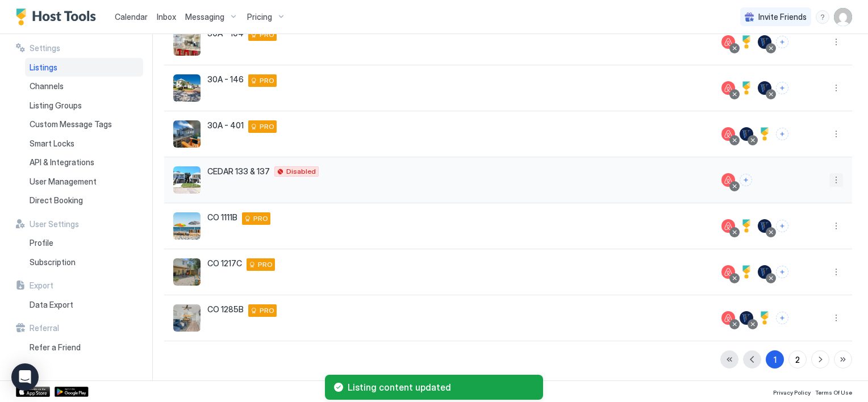 This screenshot has height=402, width=868. Describe the element at coordinates (62, 163) in the screenshot. I see `span: API & Integrations` at that location.